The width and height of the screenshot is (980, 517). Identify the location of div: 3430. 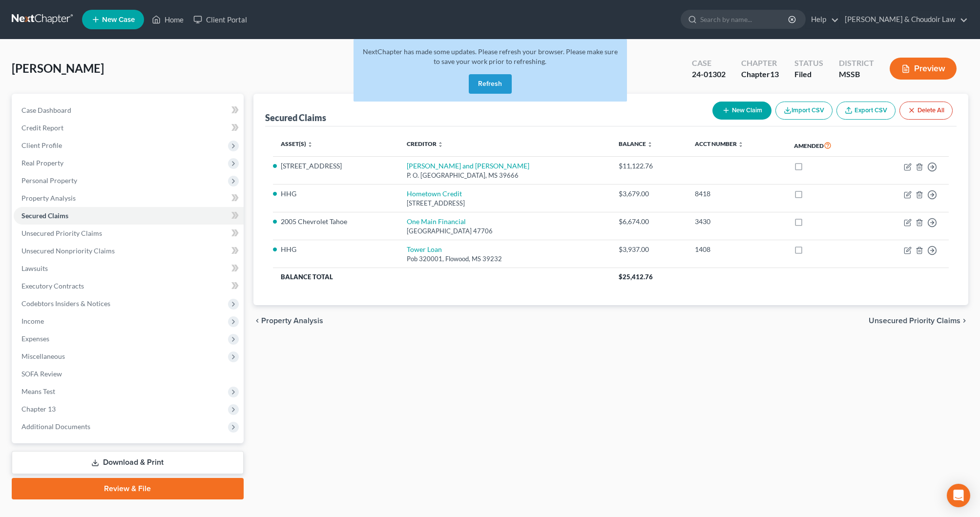
(737, 221).